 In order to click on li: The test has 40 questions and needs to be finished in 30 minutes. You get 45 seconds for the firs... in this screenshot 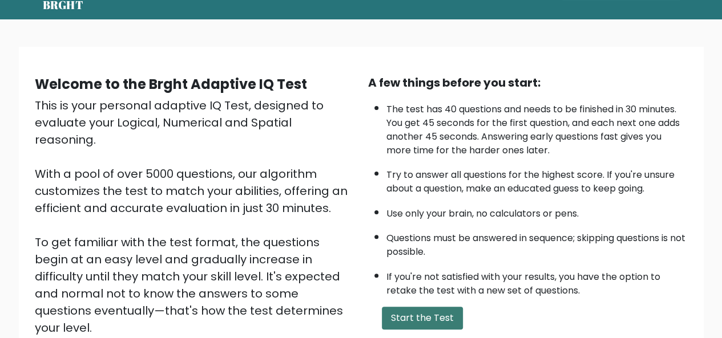, I will do `click(537, 127)`.